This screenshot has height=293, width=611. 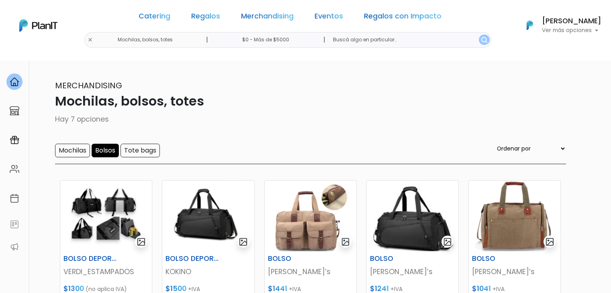 I want to click on p: Merchandising, so click(x=306, y=86).